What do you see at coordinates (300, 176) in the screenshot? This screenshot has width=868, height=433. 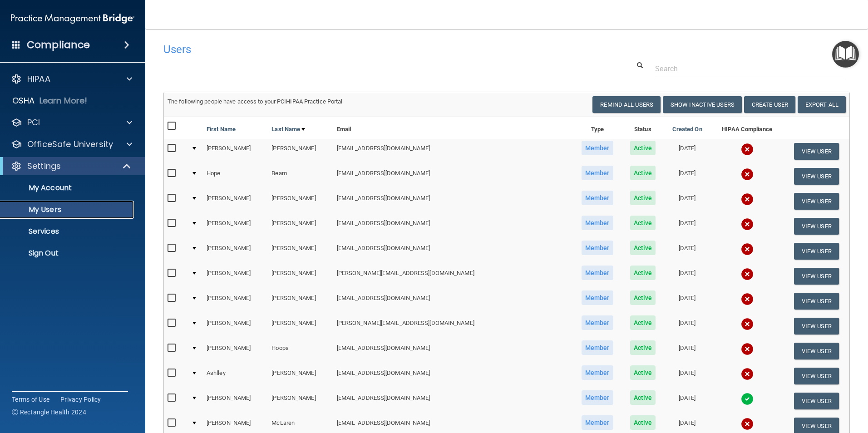 I see `td: Beam` at bounding box center [300, 176].